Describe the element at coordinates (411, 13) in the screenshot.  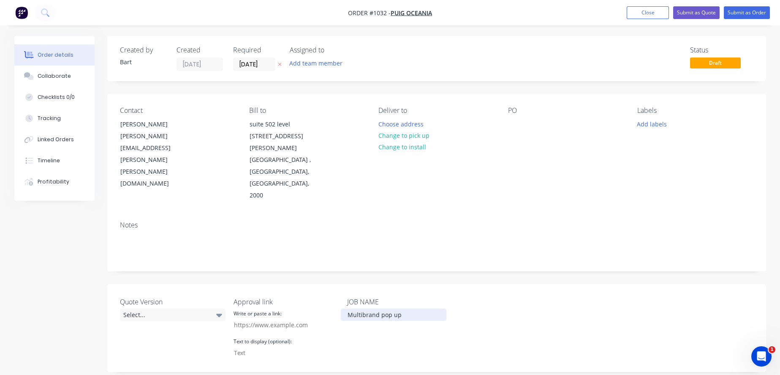
I see `span: Puig Oceania` at that location.